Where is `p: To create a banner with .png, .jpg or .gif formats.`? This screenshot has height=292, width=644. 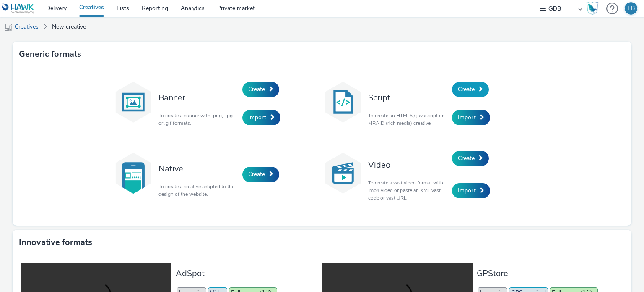 p: To create a banner with .png, .jpg or .gif formats. is located at coordinates (199, 119).